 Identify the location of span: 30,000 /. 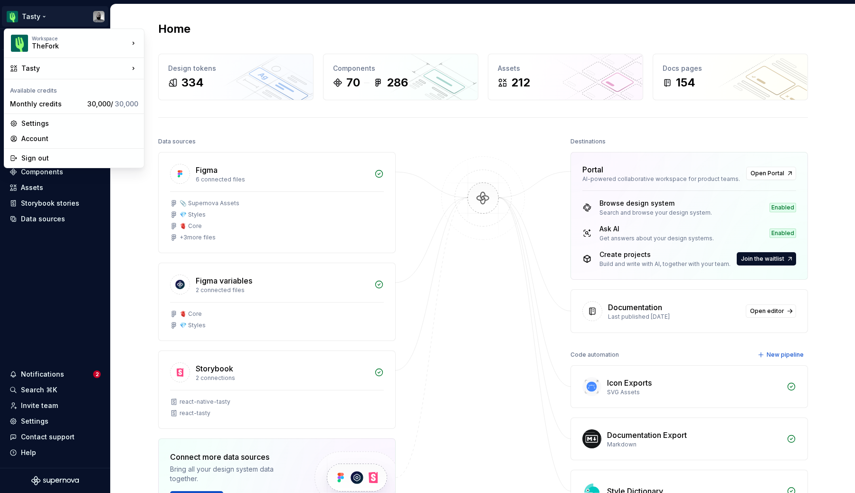
(113, 104).